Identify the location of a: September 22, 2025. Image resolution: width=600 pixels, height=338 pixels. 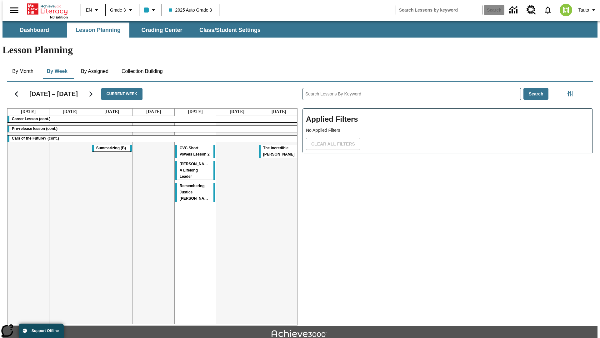
(28, 112).